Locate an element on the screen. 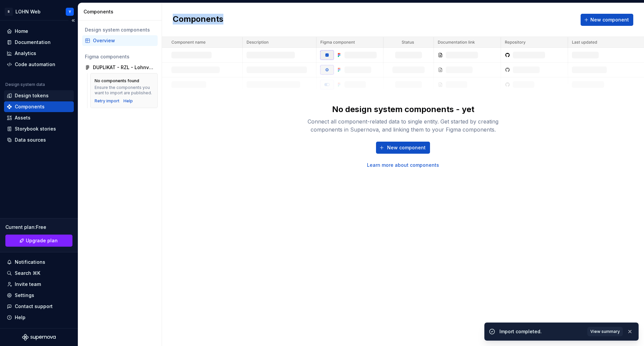 The width and height of the screenshot is (644, 346). div: Figma components is located at coordinates (120, 57).